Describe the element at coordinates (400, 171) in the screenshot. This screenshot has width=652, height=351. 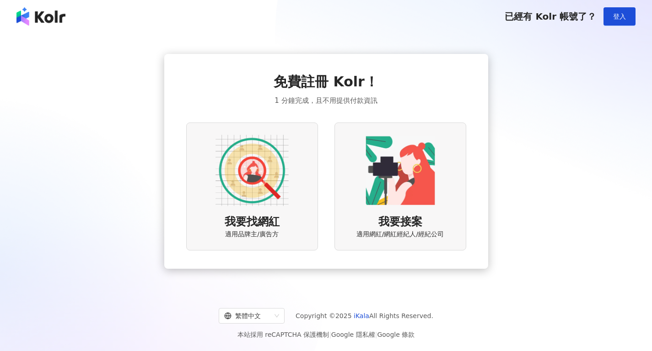
I see `img: KOL identity option` at that location.